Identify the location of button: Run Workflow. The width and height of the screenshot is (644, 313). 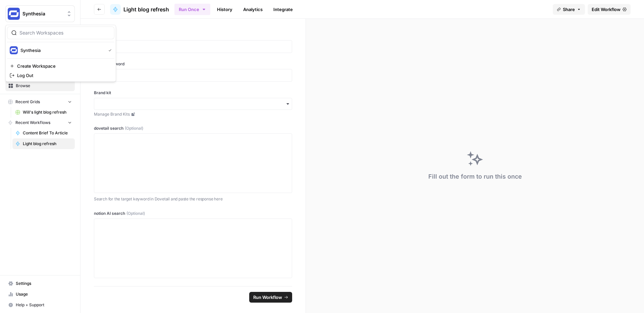
(271, 297).